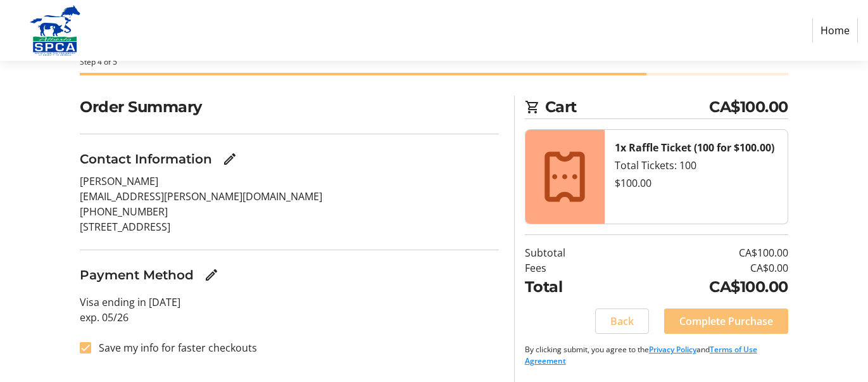  I want to click on span: Back, so click(622, 321).